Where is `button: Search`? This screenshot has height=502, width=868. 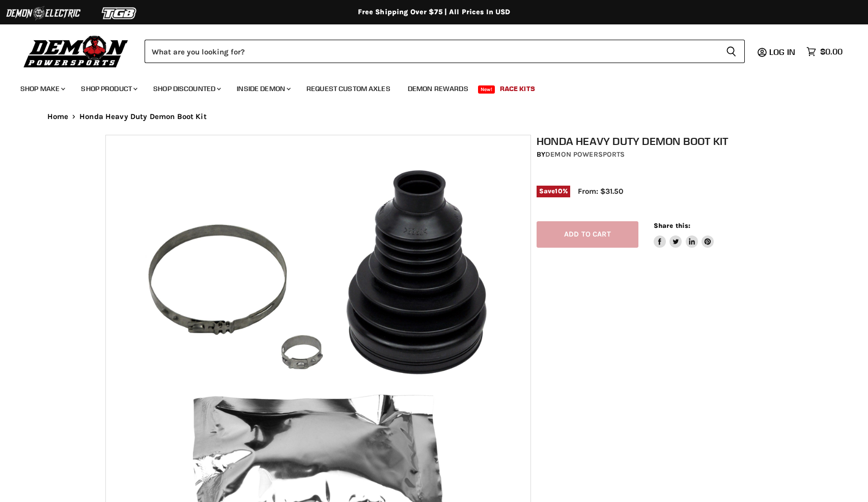 button: Search is located at coordinates (731, 51).